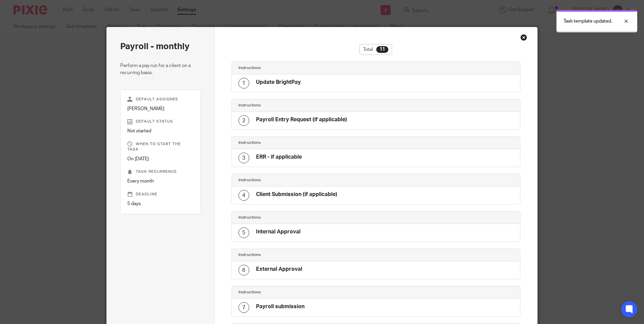 Image resolution: width=644 pixels, height=324 pixels. Describe the element at coordinates (280, 306) in the screenshot. I see `h4: Payroll submission` at that location.